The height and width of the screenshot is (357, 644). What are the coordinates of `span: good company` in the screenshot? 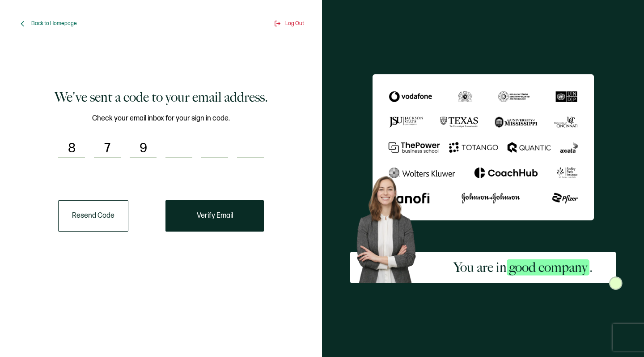 It's located at (548, 267).